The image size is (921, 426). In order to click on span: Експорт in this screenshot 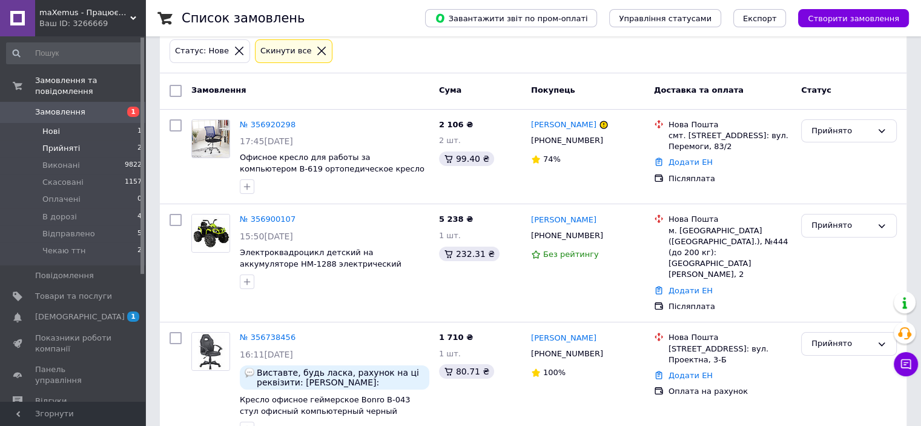, I will do `click(760, 18)`.